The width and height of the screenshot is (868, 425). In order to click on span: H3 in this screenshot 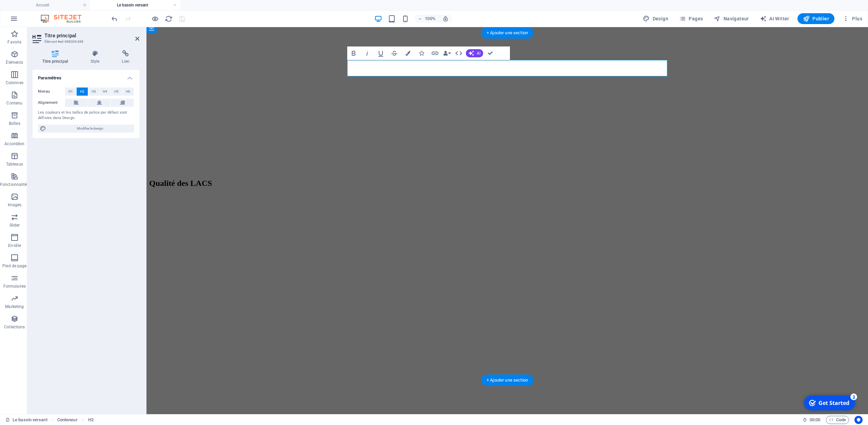, I will do `click(93, 92)`.